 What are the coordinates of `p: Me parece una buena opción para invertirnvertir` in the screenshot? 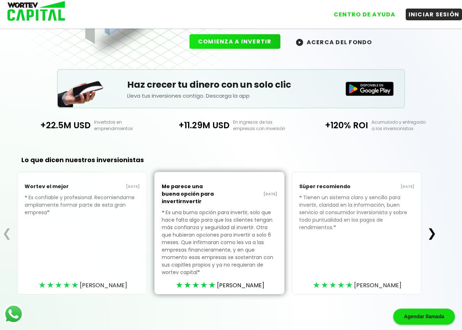 It's located at (190, 194).